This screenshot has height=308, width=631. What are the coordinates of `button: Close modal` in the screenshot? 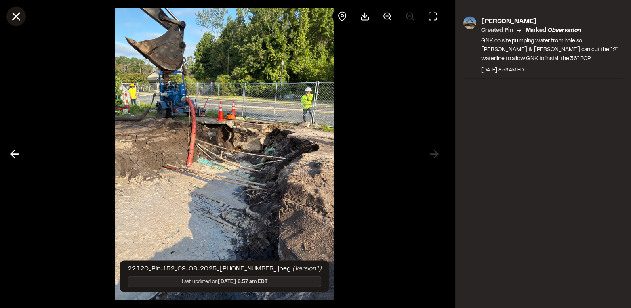 It's located at (16, 16).